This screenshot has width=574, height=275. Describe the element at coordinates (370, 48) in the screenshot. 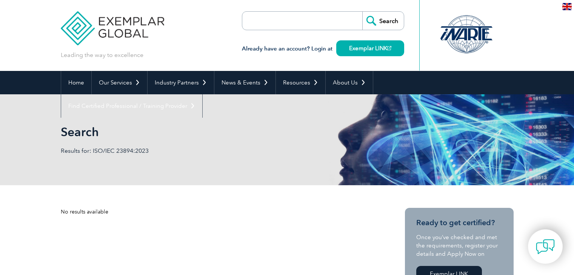

I see `a: Exemplar LINK` at that location.